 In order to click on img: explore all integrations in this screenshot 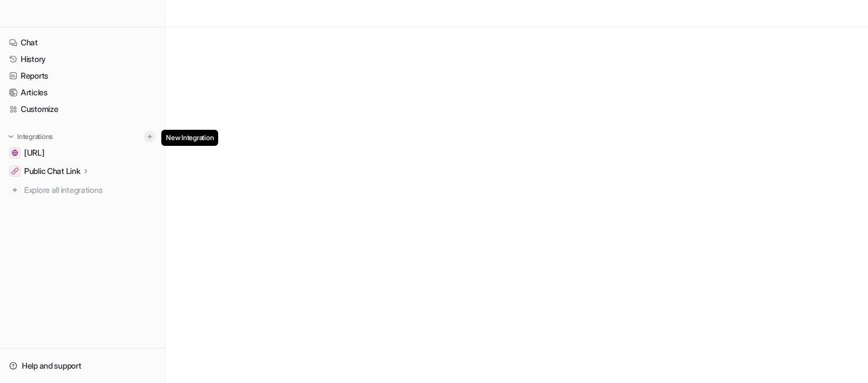, I will do `click(15, 190)`.